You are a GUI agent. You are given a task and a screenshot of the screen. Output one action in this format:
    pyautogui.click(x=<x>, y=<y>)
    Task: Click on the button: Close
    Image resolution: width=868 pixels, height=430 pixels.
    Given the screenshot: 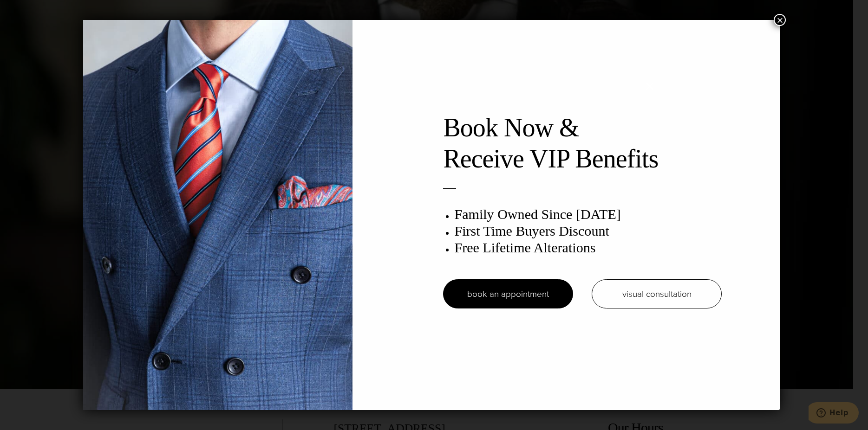 What is the action you would take?
    pyautogui.click(x=780, y=20)
    